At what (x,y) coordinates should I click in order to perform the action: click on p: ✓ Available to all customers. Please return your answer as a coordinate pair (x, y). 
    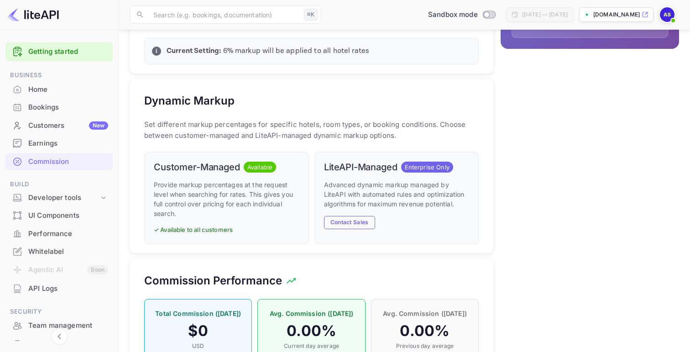
    Looking at the image, I should click on (226, 230).